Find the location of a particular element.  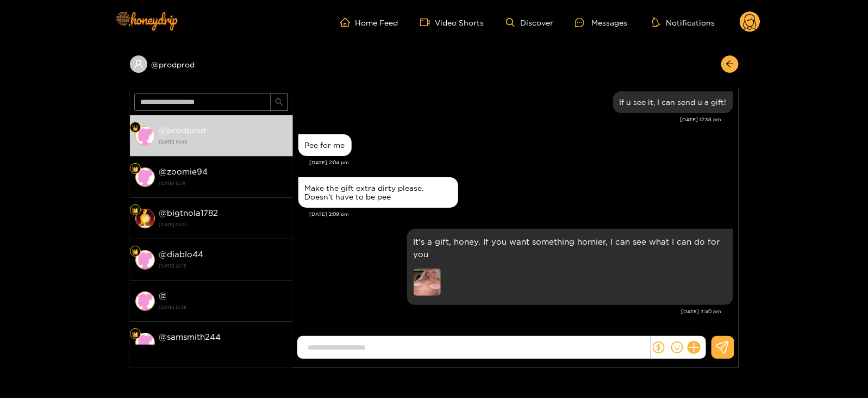

span: user is located at coordinates (139, 64).